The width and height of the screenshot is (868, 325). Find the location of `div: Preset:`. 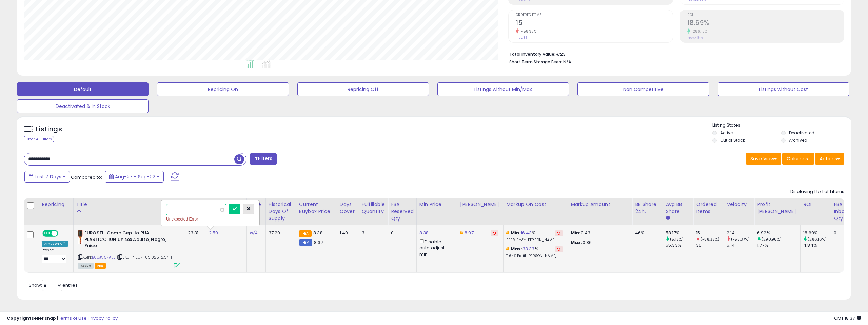

div: Preset: is located at coordinates (55, 255).